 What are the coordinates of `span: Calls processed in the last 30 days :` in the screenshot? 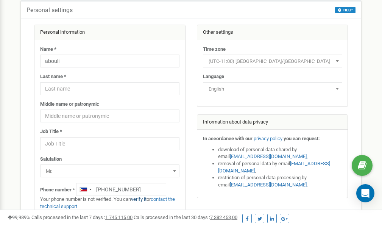 It's located at (186, 217).